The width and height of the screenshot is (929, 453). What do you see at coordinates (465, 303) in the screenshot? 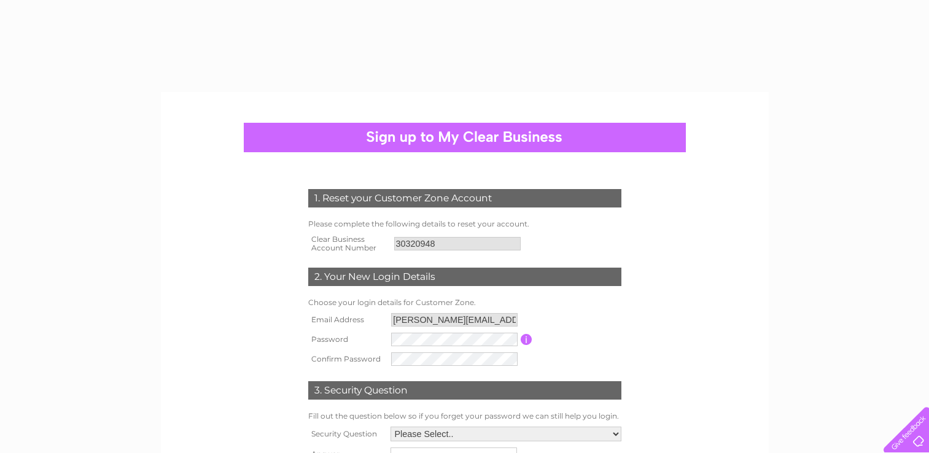
I see `td: Choose your login details for Customer Zone.` at bounding box center [465, 303].